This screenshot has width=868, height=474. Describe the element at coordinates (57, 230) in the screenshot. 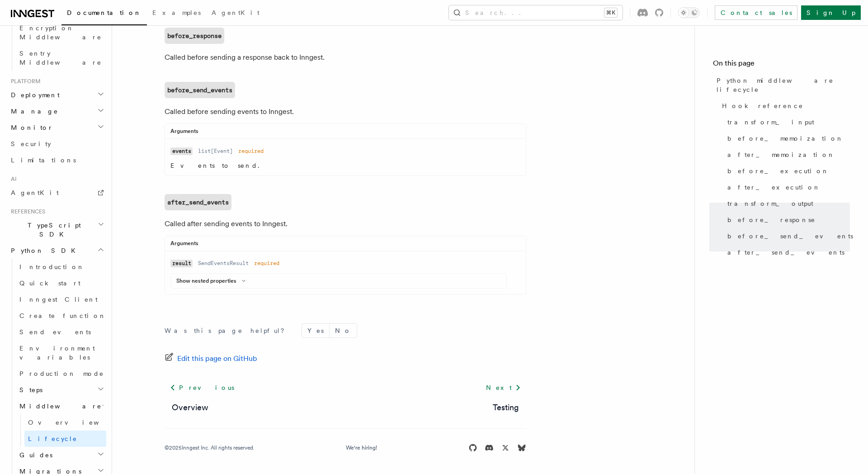

I see `button: TypeScript SDK` at that location.